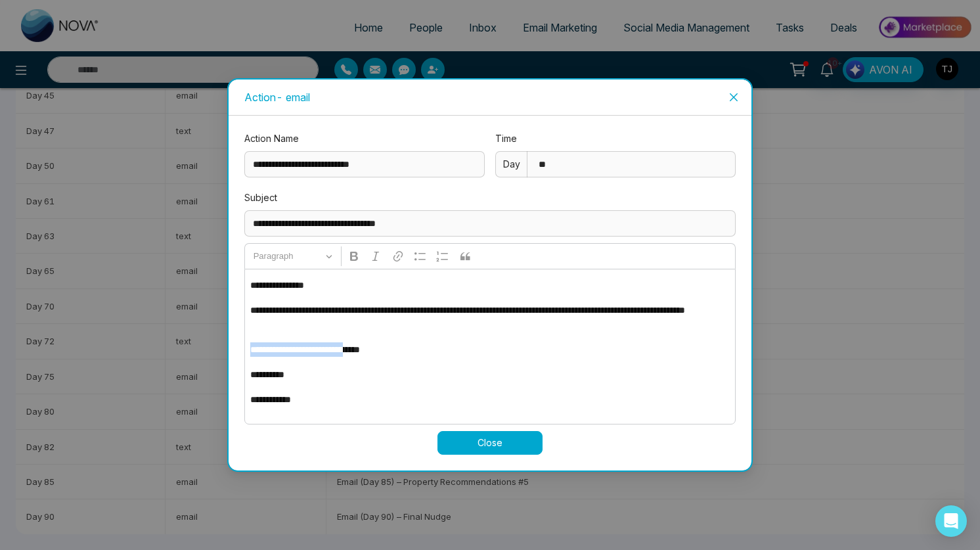 Image resolution: width=980 pixels, height=550 pixels. Describe the element at coordinates (490, 256) in the screenshot. I see `div: Editor toolbar` at that location.